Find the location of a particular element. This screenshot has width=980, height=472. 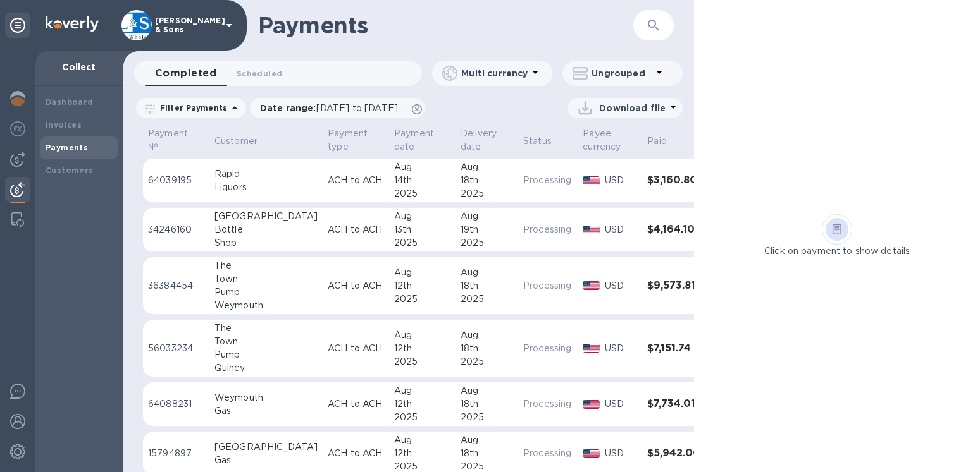

h3: $9,573.81 is located at coordinates (674, 286).